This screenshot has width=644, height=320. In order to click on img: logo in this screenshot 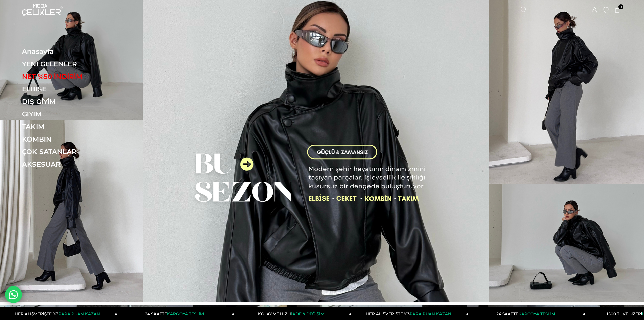, I will do `click(42, 10)`.